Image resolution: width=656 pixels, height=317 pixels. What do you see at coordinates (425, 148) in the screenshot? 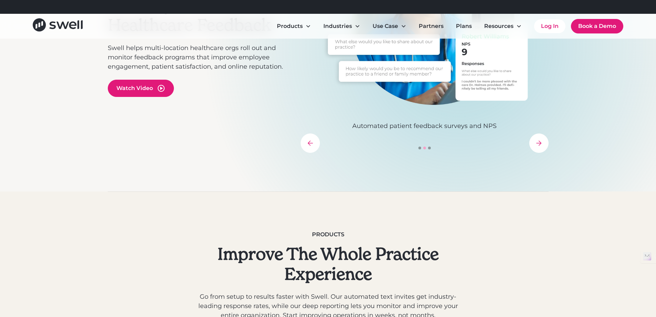
I see `div: Show slide 2 of 3` at bounding box center [425, 148].